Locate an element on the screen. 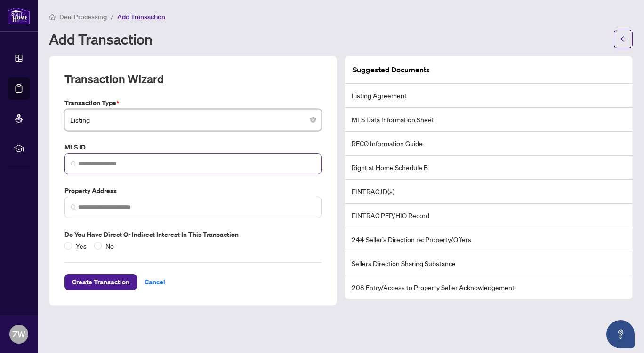  span: home is located at coordinates (52, 17).